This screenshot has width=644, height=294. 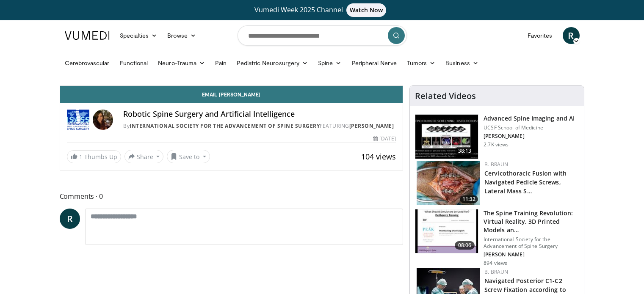 What do you see at coordinates (330, 63) in the screenshot?
I see `a: Spine` at bounding box center [330, 63].